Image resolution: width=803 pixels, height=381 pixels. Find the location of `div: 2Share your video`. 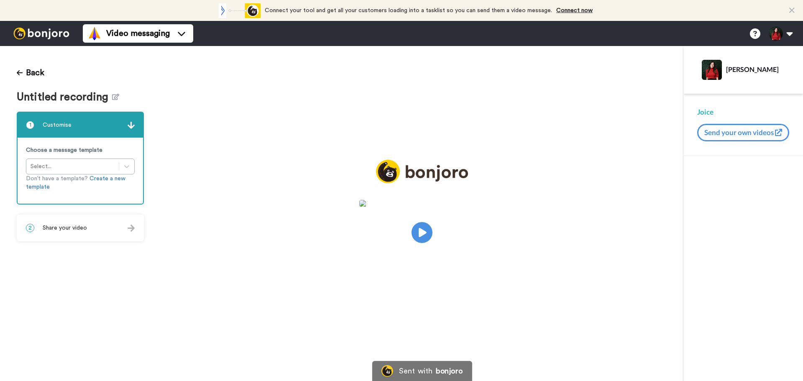

div: 2Share your video is located at coordinates (80, 228).